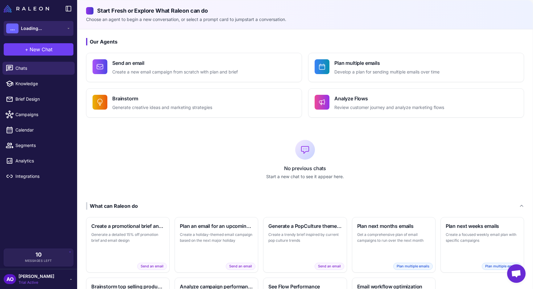 The image size is (533, 289). I want to click on a: Integrations, so click(39, 176).